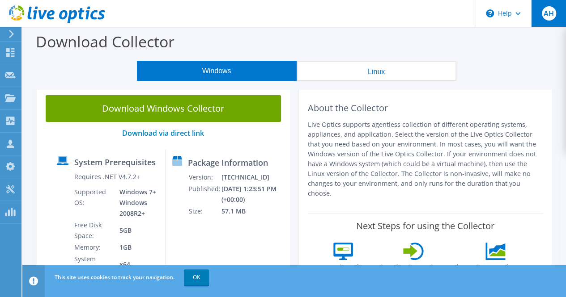 Image resolution: width=566 pixels, height=297 pixels. I want to click on label: Package Information, so click(228, 163).